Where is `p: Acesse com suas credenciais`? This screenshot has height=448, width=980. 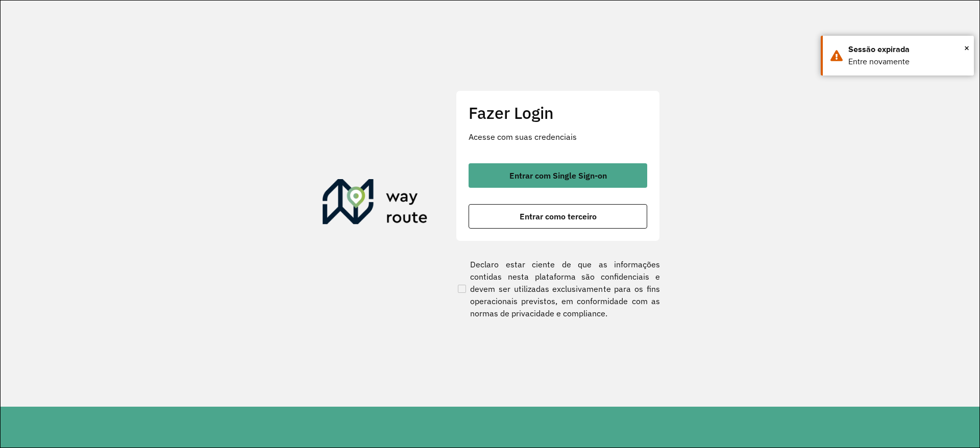 p: Acesse com suas credenciais is located at coordinates (558, 137).